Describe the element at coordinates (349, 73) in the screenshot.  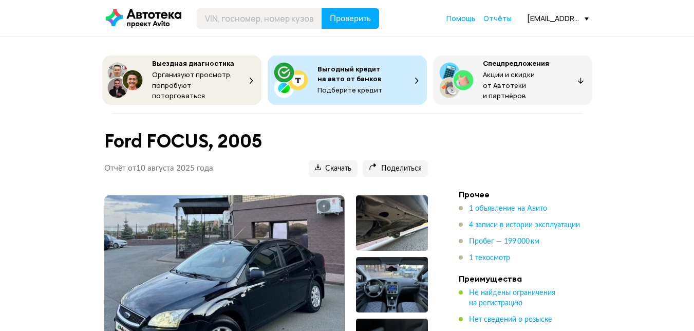
I see `span: Выгодный кредит на авто от банков` at that location.